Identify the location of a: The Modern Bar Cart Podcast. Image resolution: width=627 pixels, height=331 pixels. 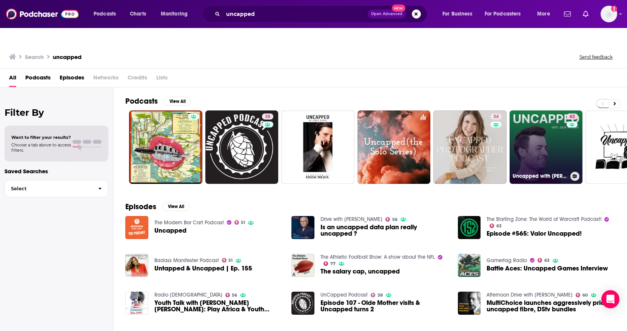
(189, 222).